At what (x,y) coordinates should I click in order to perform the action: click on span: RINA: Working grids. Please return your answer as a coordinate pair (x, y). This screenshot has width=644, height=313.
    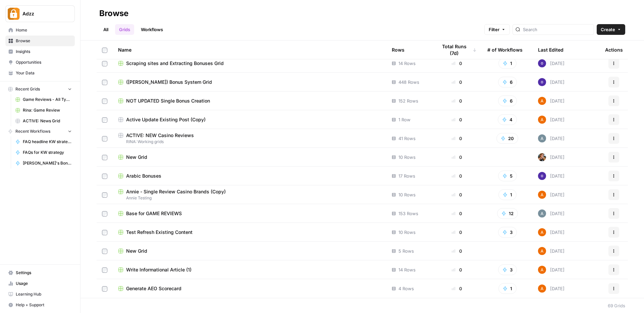
    Looking at the image, I should click on (249, 142).